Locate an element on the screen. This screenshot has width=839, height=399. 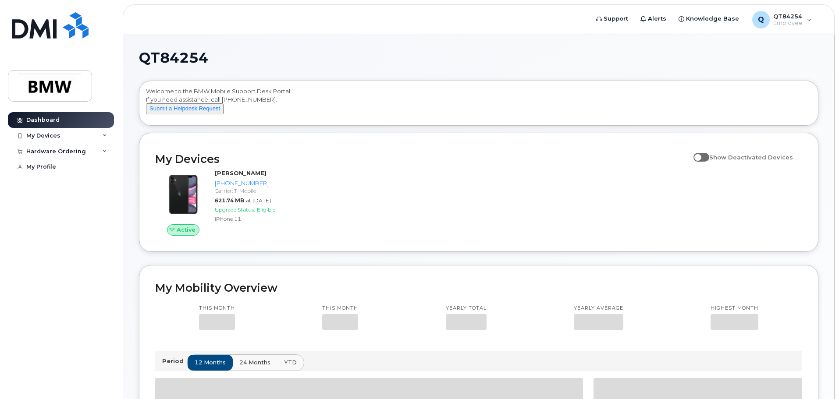
h2: My Mobility Overview is located at coordinates (479, 288).